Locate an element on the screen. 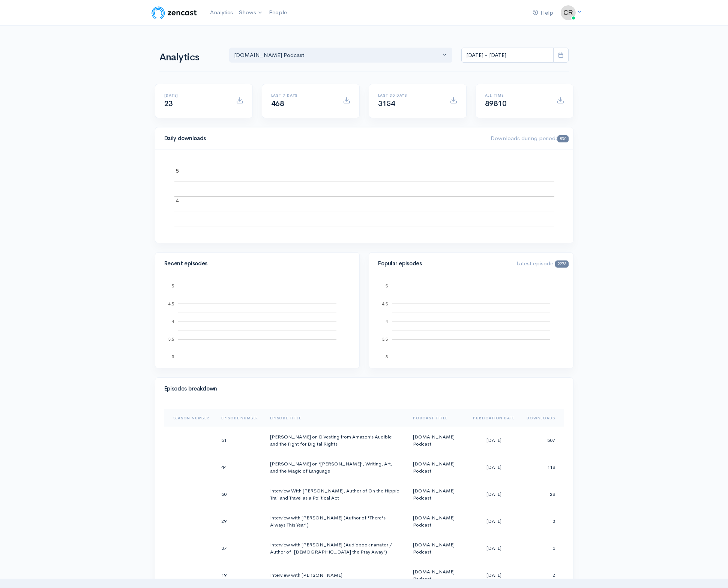 The height and width of the screenshot is (588, 728). span: Downloads during period: is located at coordinates (529, 138).